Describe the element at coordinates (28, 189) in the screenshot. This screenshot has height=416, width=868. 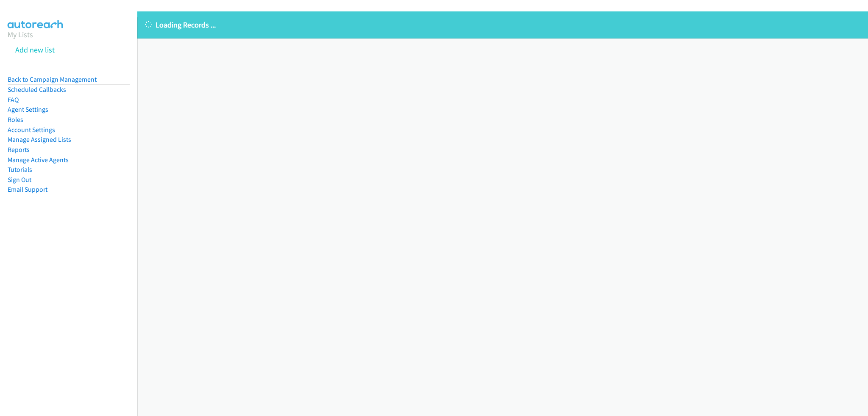
I see `a: Email Support` at that location.